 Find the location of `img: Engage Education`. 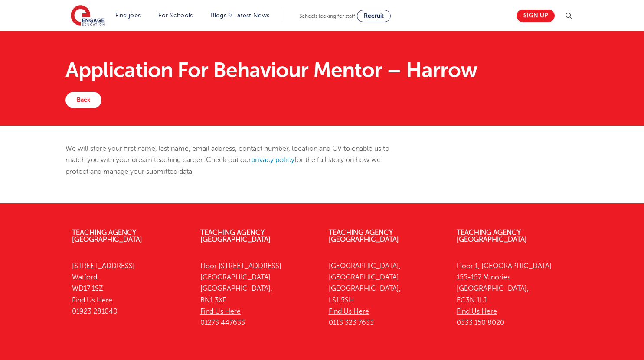

img: Engage Education is located at coordinates (88, 16).